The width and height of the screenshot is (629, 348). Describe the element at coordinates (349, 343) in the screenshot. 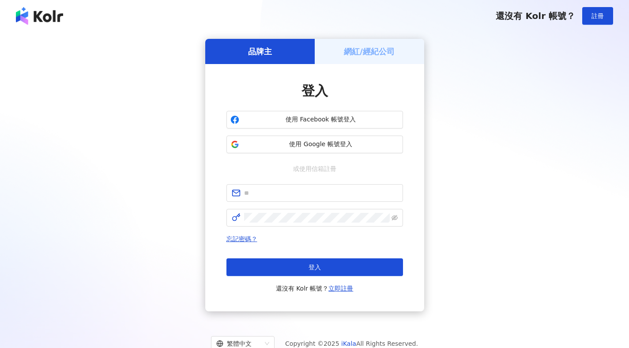

I see `a: iKala` at that location.